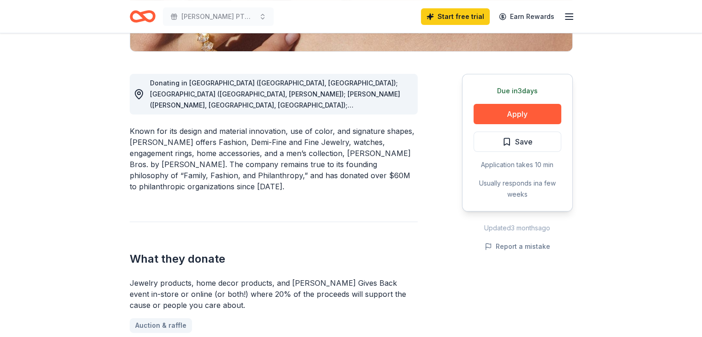  I want to click on span: Save, so click(524, 142).